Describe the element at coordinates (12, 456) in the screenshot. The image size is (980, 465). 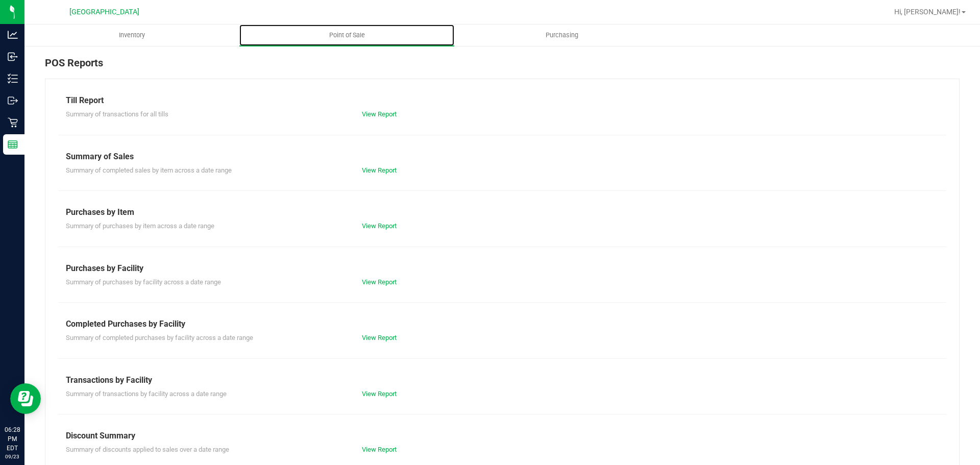
I see `p: 09/23` at that location.